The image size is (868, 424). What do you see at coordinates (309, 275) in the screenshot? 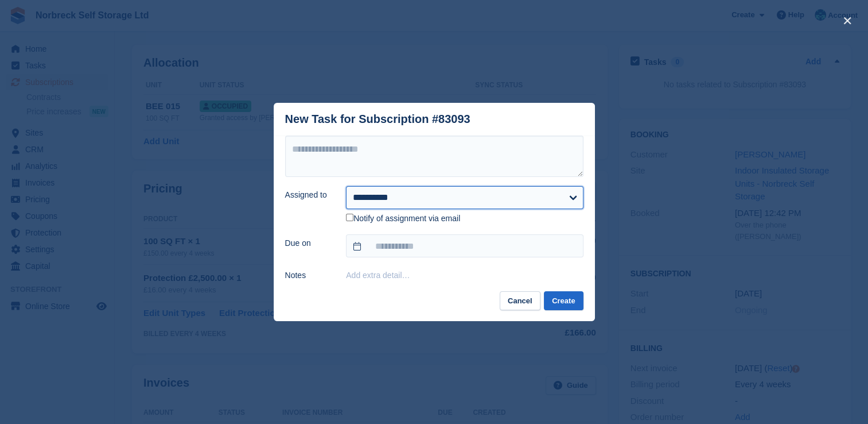
I see `label: Notes` at bounding box center [309, 275].